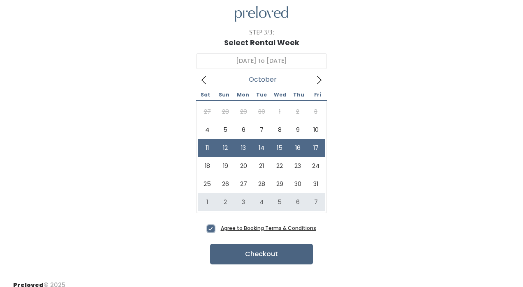  I want to click on span: October 20, 2025, so click(243, 166).